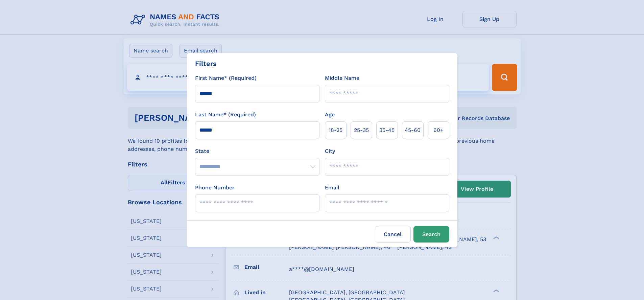  I want to click on button: Search, so click(431, 234).